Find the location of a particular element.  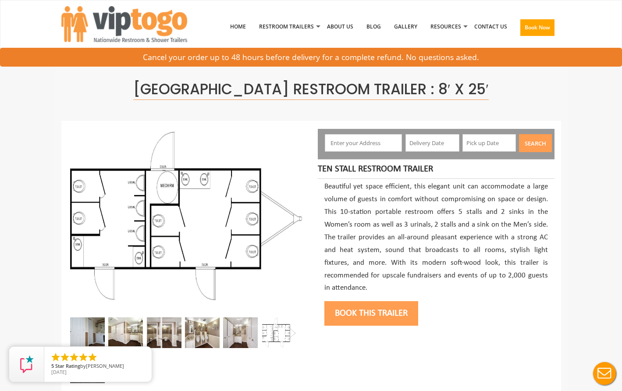

img: Inside look of two station restroom trailer where stalls are placed is located at coordinates (164, 333).